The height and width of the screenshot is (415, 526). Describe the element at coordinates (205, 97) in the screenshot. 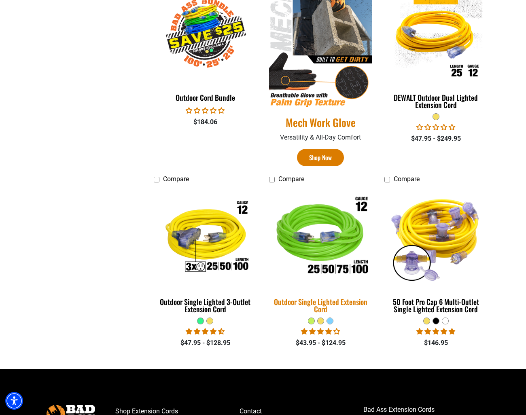

I see `div: Outdoor Cord Bundle` at that location.